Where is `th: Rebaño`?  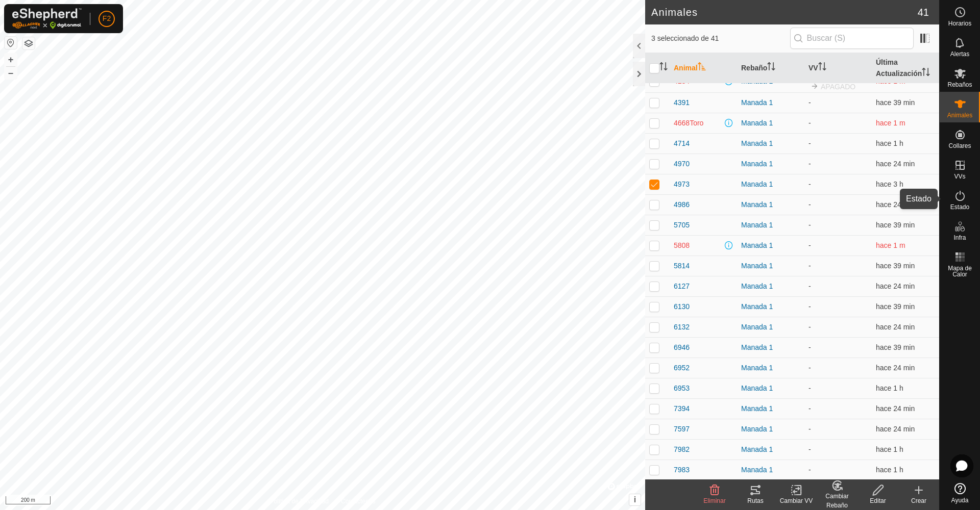
th: Rebaño is located at coordinates (771, 69).